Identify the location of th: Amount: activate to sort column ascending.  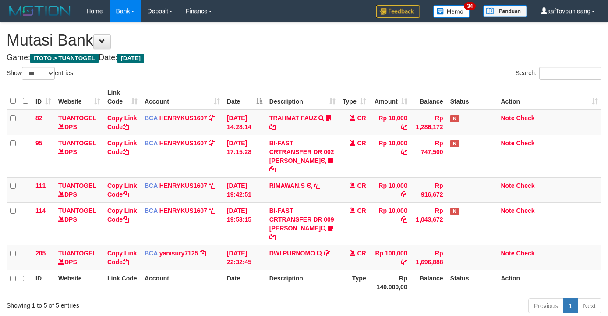
(391, 97).